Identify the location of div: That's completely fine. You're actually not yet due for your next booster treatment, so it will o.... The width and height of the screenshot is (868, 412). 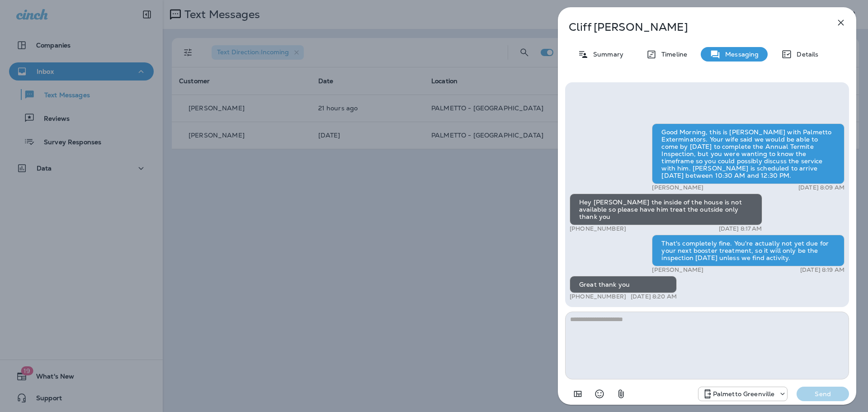
(748, 251).